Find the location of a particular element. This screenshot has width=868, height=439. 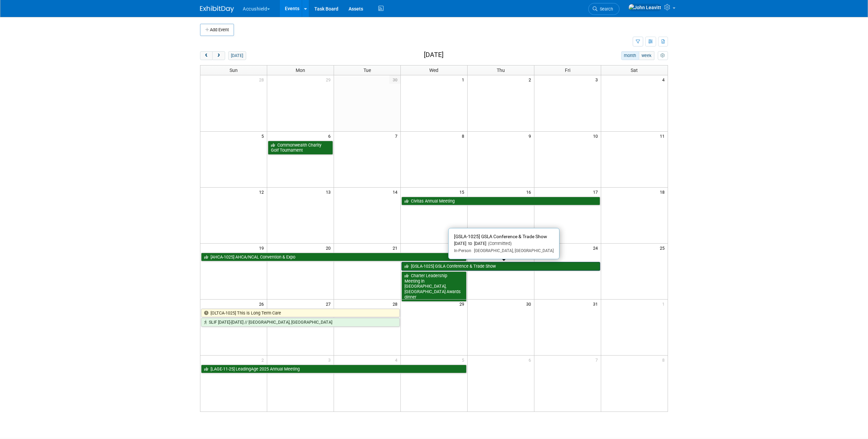

span: 14 is located at coordinates (396, 192).